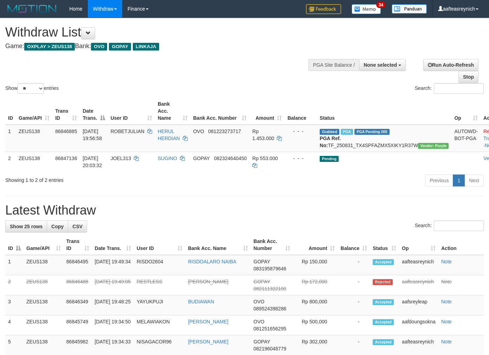 This screenshot has height=355, width=489. I want to click on h1: Latest Withdraw, so click(244, 210).